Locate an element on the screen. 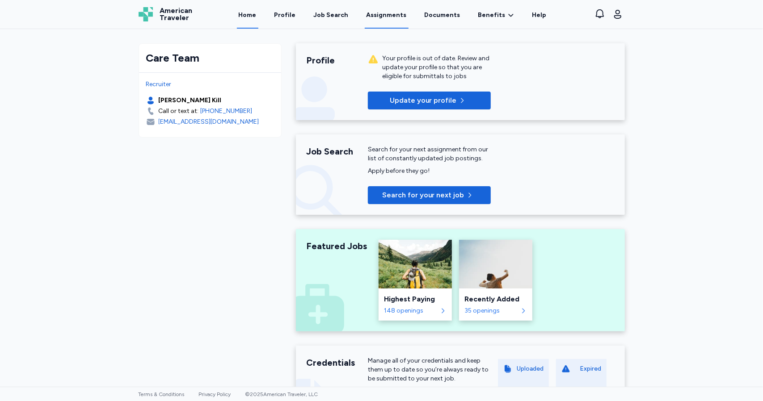  div: Highest Paying is located at coordinates (415, 299).